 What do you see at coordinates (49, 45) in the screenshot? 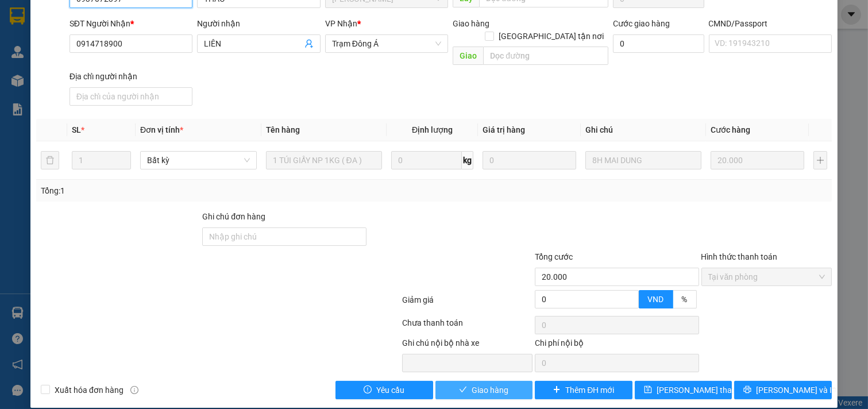
I see `div: ANH TOÀN` at bounding box center [49, 45].